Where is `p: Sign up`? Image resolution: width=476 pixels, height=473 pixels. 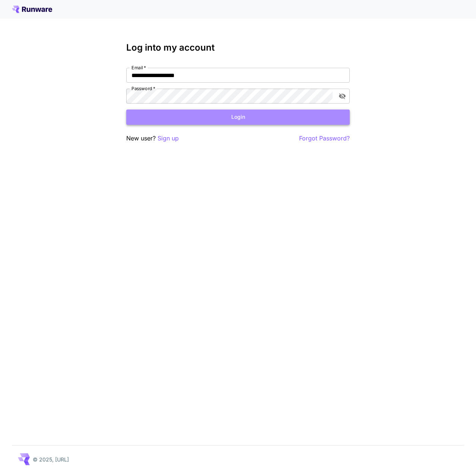
p: Sign up is located at coordinates (168, 138).